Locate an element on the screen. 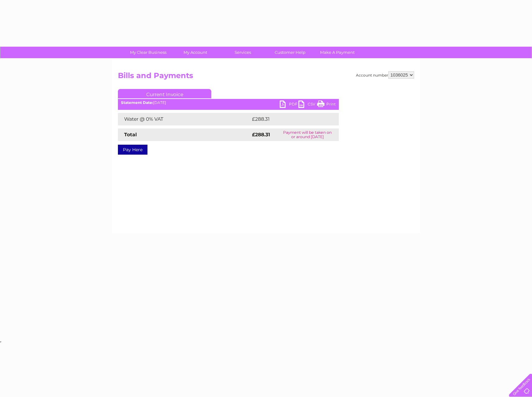 The height and width of the screenshot is (397, 532). a: CSV is located at coordinates (308, 105).